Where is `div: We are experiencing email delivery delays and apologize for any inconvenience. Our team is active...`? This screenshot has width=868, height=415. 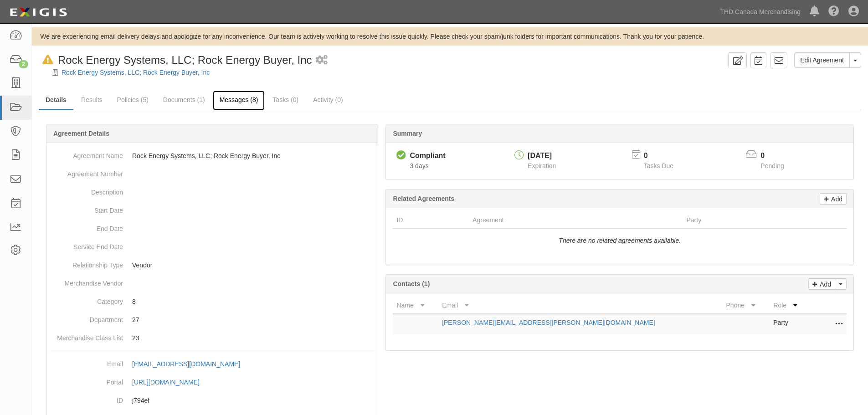
div: We are experiencing email delivery delays and apologize for any inconvenience. Our team is active... is located at coordinates (450, 36).